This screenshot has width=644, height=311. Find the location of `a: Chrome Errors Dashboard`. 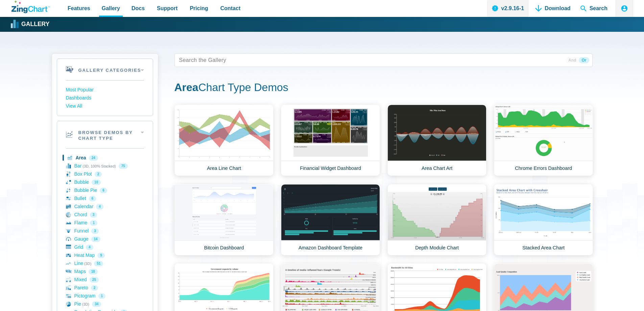

a: Chrome Errors Dashboard is located at coordinates (543, 140).